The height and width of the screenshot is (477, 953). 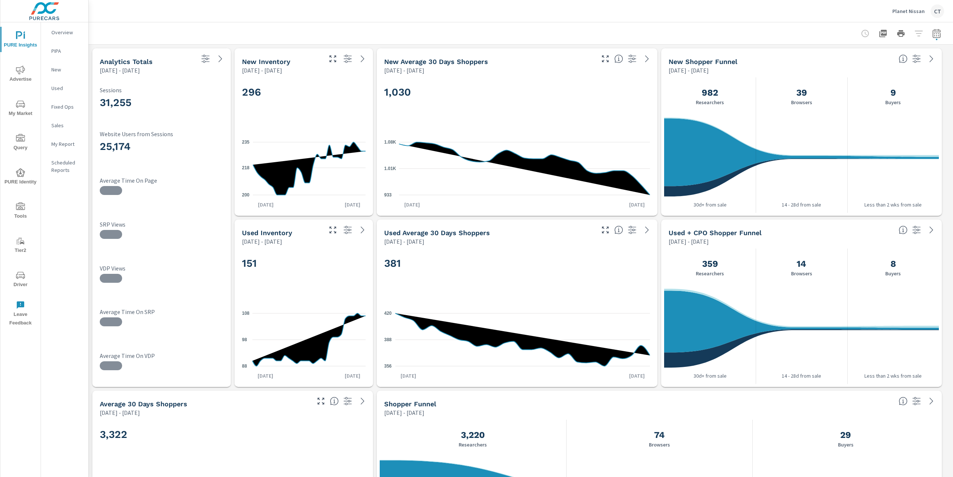 What do you see at coordinates (246, 195) in the screenshot?
I see `text: 200` at bounding box center [246, 195].